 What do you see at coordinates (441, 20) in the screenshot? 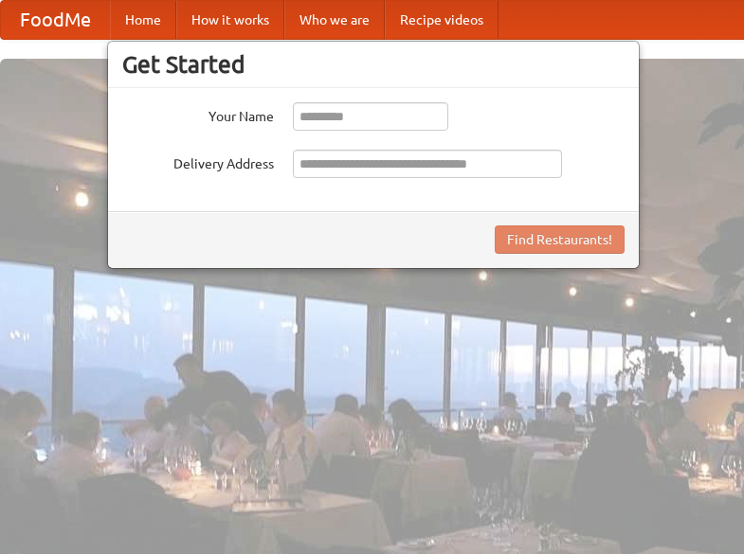
I see `a: Recipe videos` at bounding box center [441, 20].